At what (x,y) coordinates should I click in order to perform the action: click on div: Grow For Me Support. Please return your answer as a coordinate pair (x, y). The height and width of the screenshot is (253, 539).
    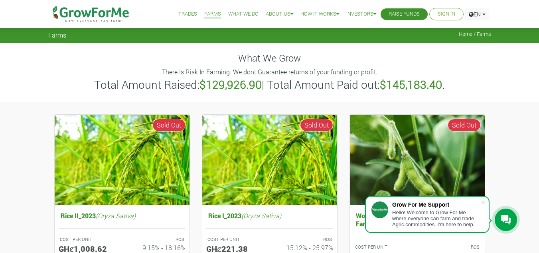
    Looking at the image, I should click on (437, 204).